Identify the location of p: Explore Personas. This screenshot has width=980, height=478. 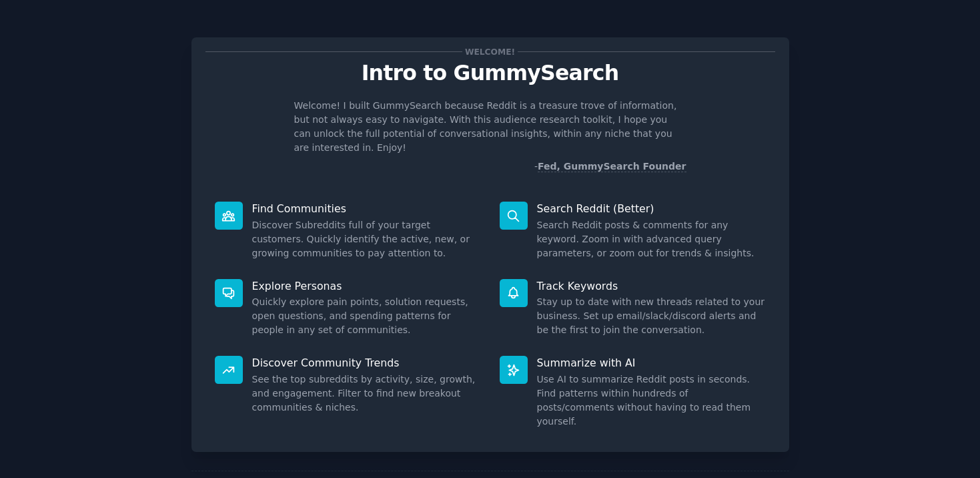
(367, 285).